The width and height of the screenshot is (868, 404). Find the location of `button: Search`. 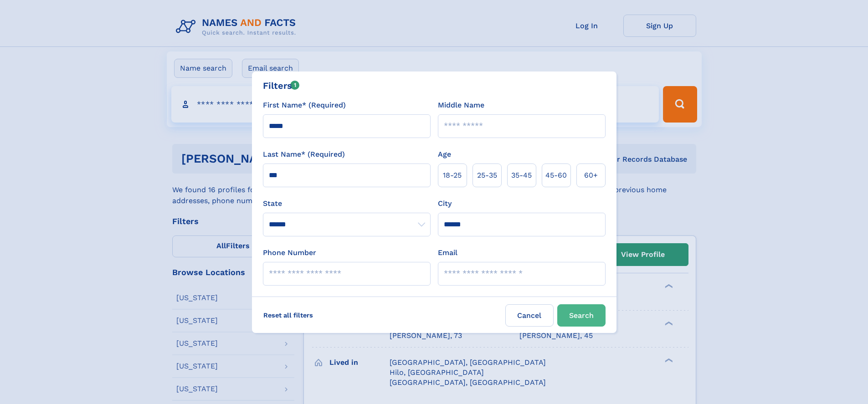

button: Search is located at coordinates (581, 315).